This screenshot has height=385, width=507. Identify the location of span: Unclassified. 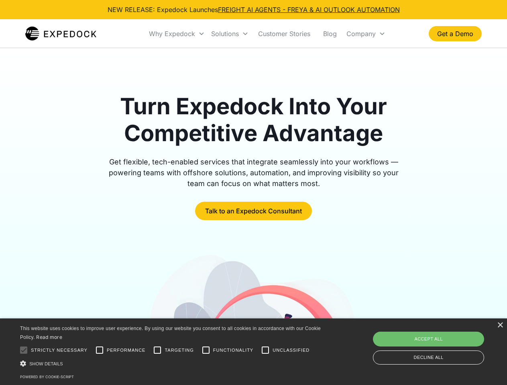
(291, 350).